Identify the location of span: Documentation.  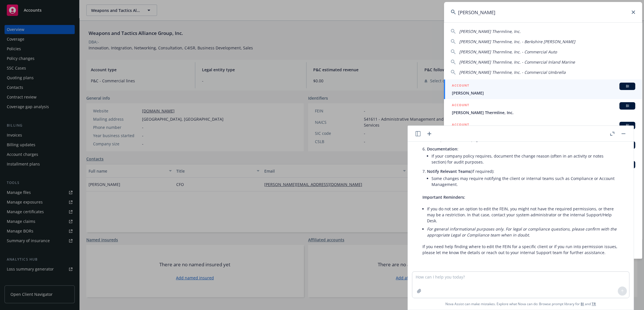
(442, 148).